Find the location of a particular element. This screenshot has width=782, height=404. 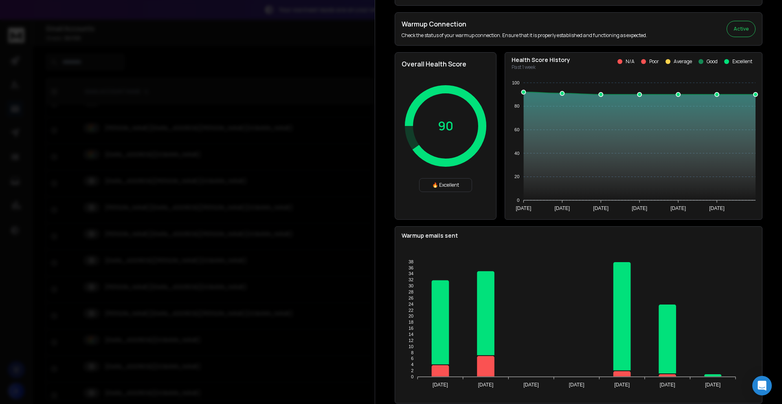

tspan: 40 is located at coordinates (517, 153).